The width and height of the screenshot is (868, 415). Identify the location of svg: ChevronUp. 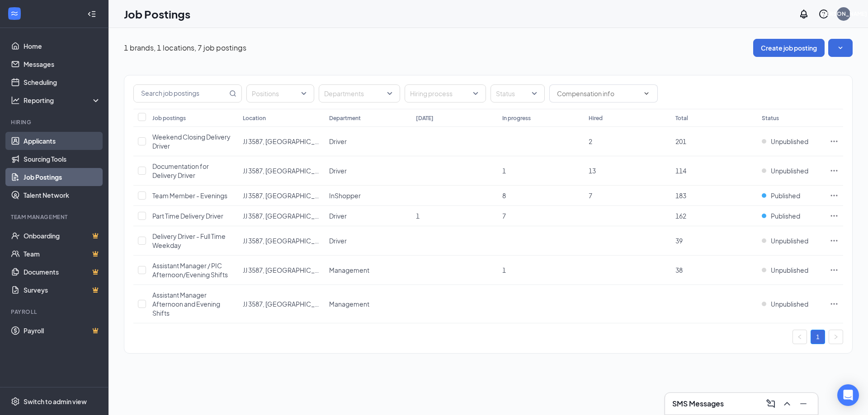
(787, 404).